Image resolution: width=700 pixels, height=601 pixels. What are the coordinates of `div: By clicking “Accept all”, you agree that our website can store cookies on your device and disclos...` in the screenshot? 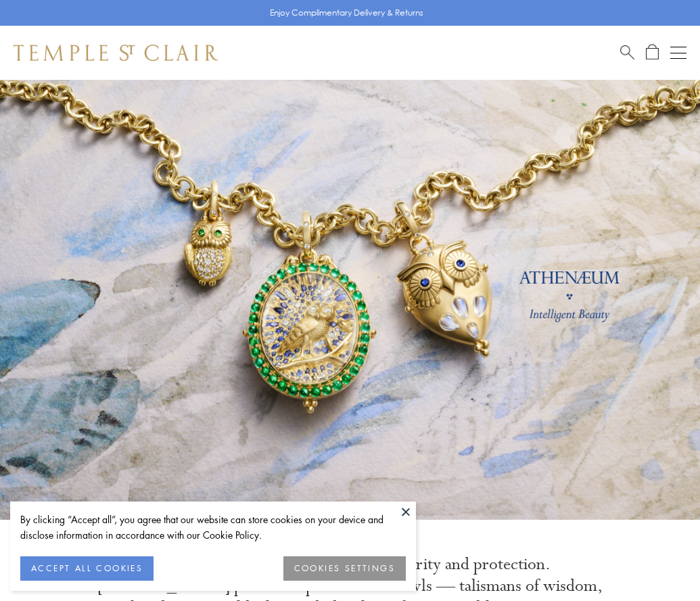 It's located at (213, 527).